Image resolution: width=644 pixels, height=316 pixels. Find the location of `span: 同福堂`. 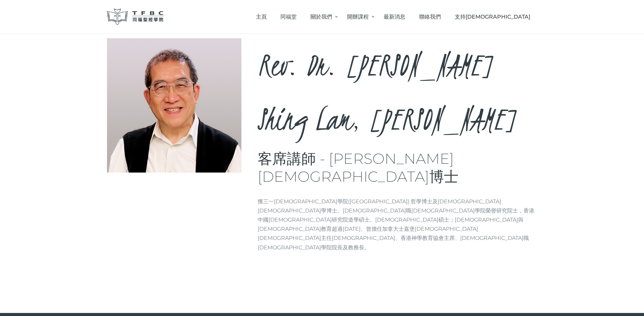

span: 同福堂 is located at coordinates (288, 17).